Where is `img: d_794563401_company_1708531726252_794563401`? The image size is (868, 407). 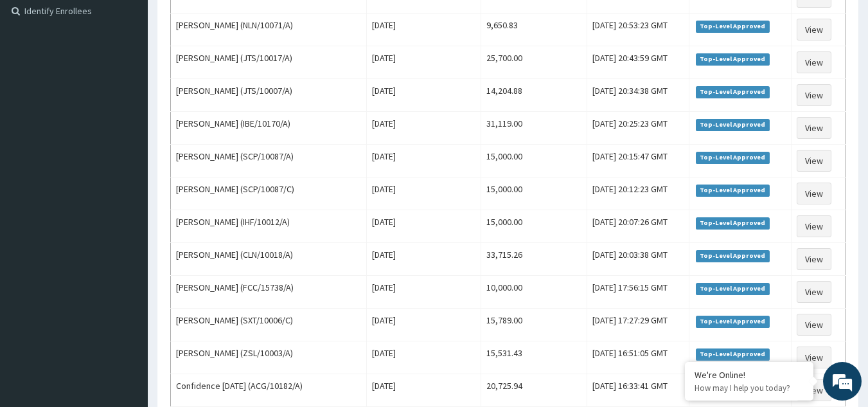
img: d_794563401_company_1708531726252_794563401 is located at coordinates (38, 80).